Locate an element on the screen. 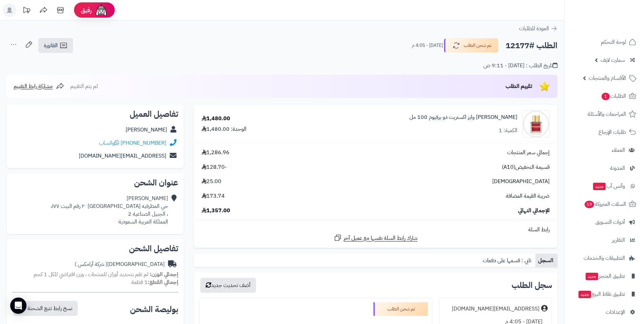 The width and height of the screenshot is (644, 324). span: لم يتم التقييم is located at coordinates (84, 86).